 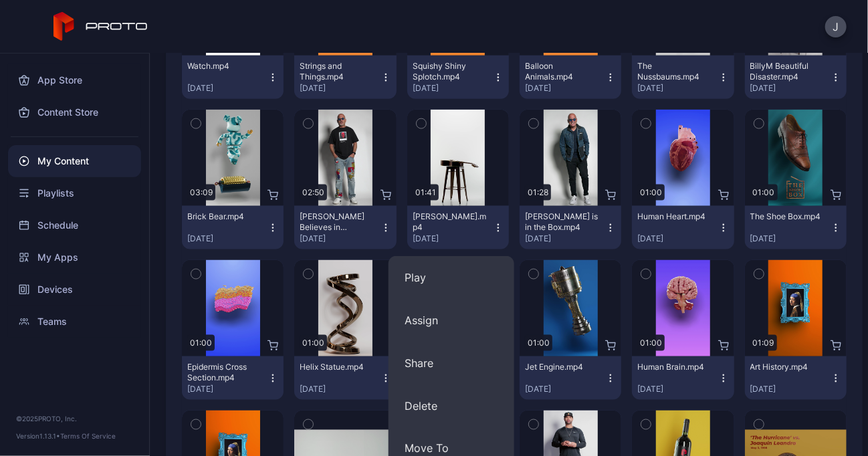 What do you see at coordinates (74, 194) in the screenshot?
I see `a: Playlists` at bounding box center [74, 194].